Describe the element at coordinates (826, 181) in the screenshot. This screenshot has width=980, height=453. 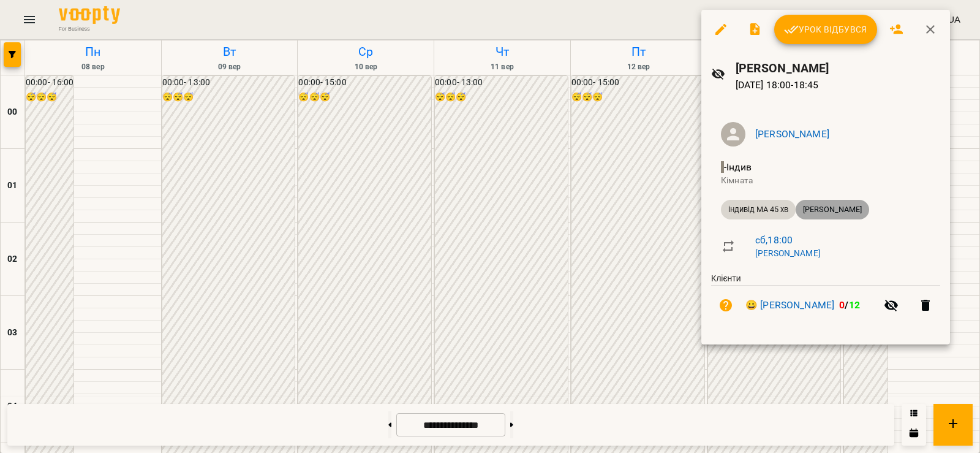
I see `p: Кімната` at that location.